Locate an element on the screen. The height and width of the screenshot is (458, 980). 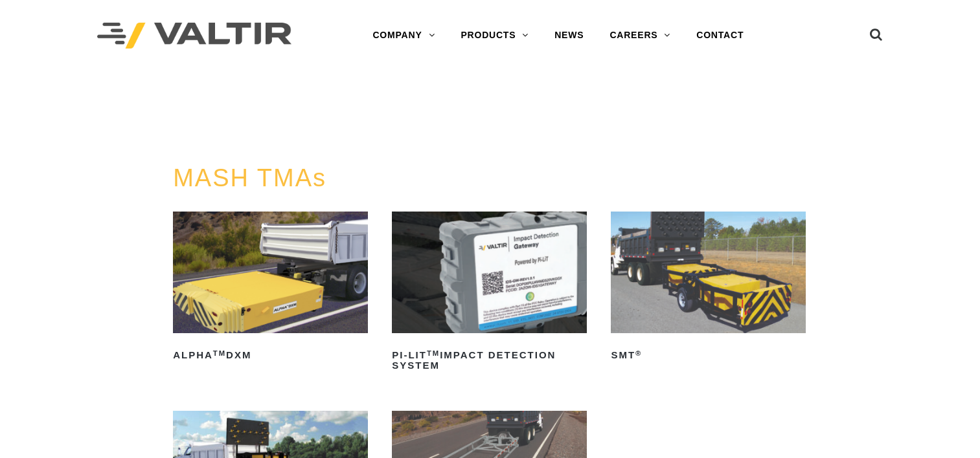
a: PRODUCTS is located at coordinates (495, 36).